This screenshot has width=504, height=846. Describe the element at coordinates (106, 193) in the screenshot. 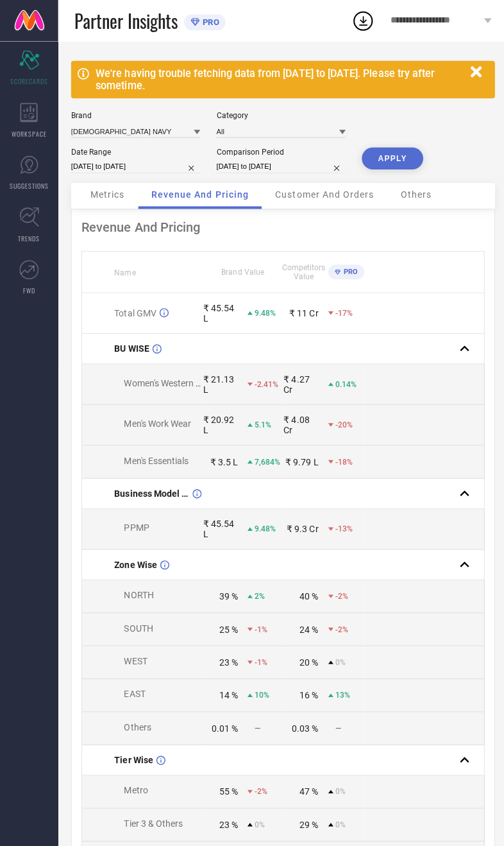

I see `span: Metrics` at that location.